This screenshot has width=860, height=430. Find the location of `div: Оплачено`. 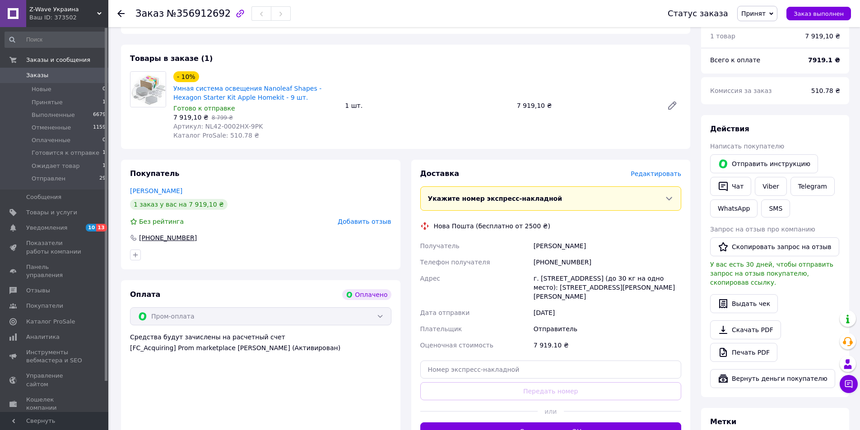

div: Оплачено is located at coordinates (367, 295).